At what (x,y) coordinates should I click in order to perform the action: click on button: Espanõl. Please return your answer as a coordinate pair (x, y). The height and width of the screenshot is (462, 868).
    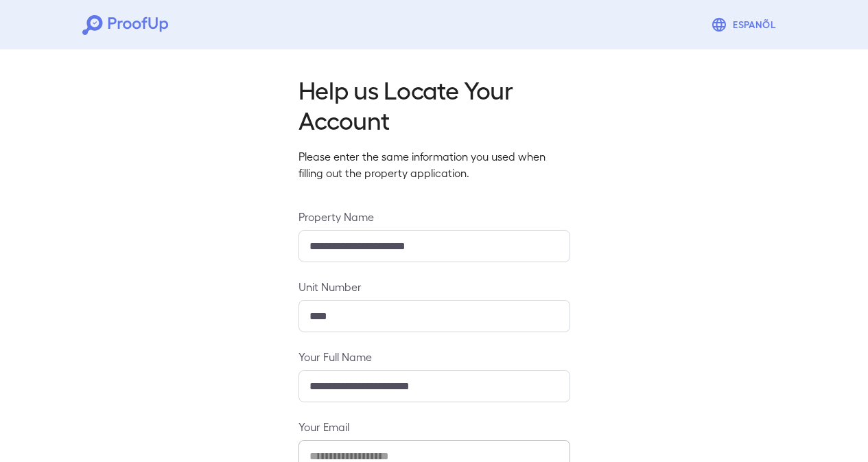
    Looking at the image, I should click on (745, 24).